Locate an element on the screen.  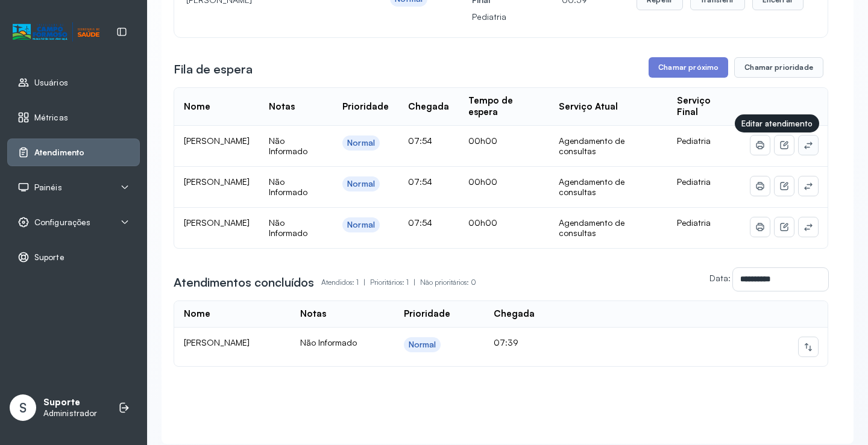
label: Data: is located at coordinates (720, 278).